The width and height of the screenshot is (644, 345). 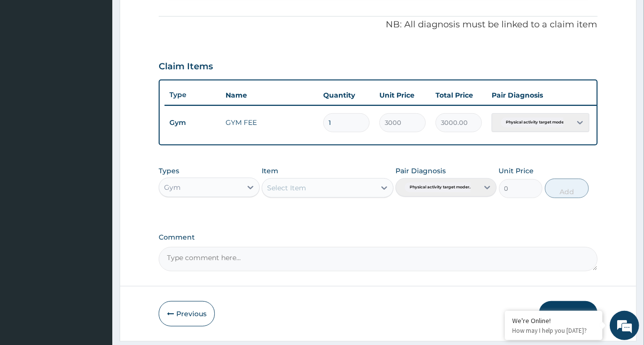 What do you see at coordinates (287, 188) in the screenshot?
I see `div: Select Item` at bounding box center [287, 188].